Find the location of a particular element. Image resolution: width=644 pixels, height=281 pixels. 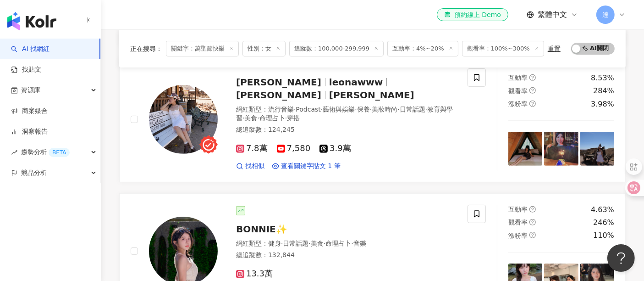

span: 美妝時尚 is located at coordinates (384, 109).